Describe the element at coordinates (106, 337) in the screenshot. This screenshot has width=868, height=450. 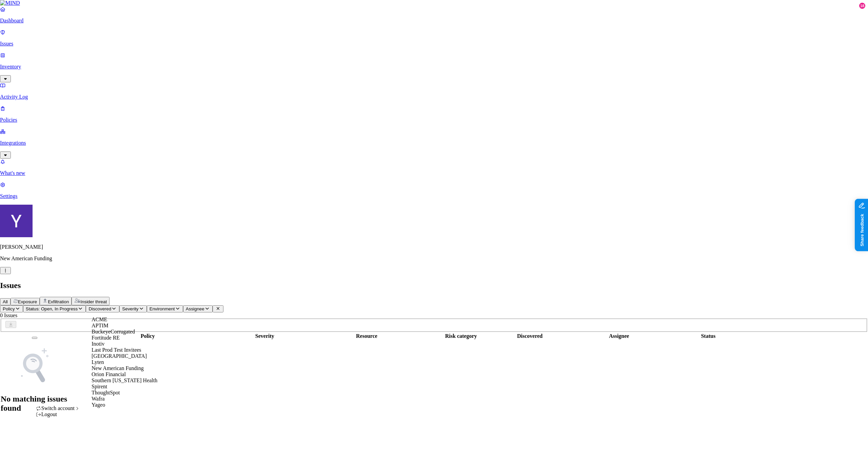
I see `span: Fortitude RE` at that location.